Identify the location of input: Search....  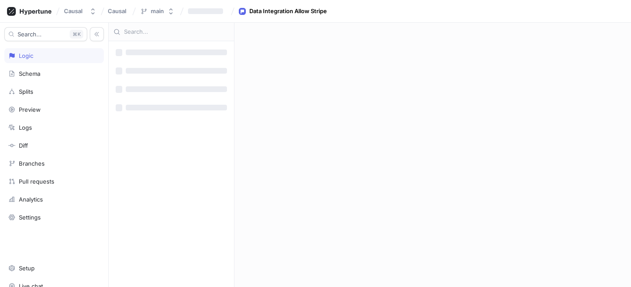
(177, 32).